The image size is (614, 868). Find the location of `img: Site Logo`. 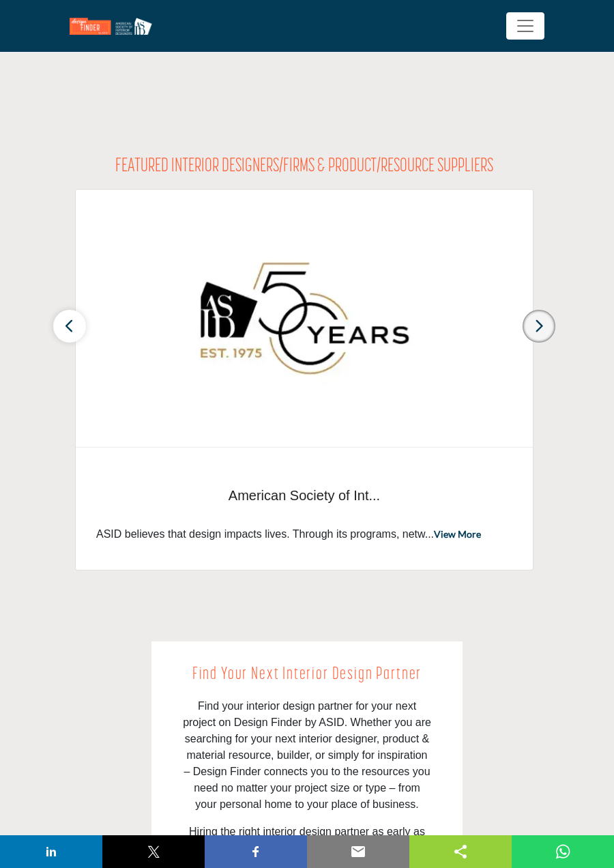

img: Site Logo is located at coordinates (113, 26).